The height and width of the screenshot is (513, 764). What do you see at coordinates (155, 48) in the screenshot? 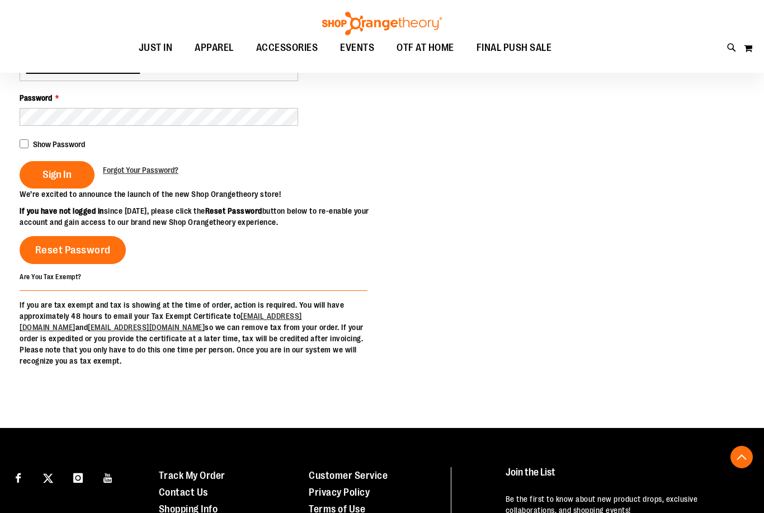
I see `span: JUST IN` at bounding box center [155, 48].